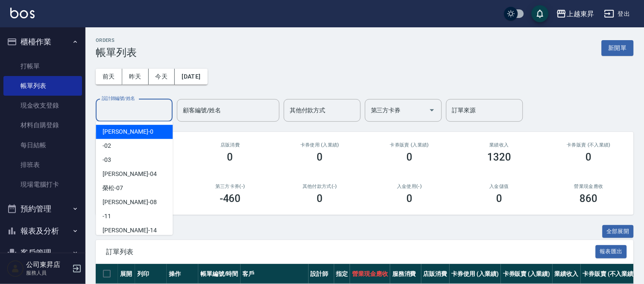 The image size is (644, 284). Describe the element at coordinates (107, 160) in the screenshot. I see `span: -03` at that location.